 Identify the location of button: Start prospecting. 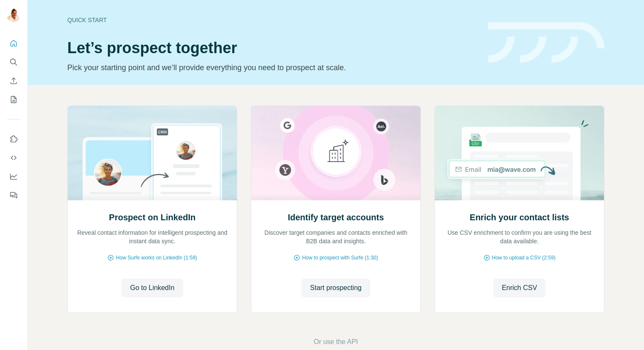
(336, 288).